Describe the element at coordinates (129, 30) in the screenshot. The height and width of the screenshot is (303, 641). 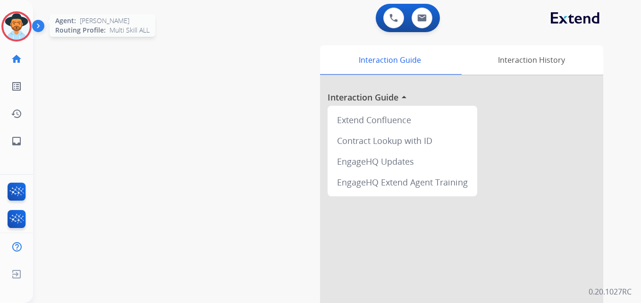
I see `span: Multi Skill ALL` at that location.